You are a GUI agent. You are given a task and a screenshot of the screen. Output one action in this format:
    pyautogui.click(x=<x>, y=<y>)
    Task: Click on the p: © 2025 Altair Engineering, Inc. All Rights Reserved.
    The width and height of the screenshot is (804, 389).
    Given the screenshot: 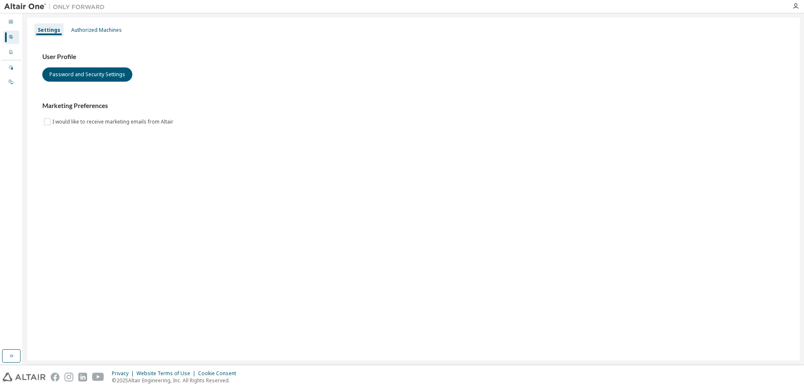 What is the action you would take?
    pyautogui.click(x=176, y=380)
    